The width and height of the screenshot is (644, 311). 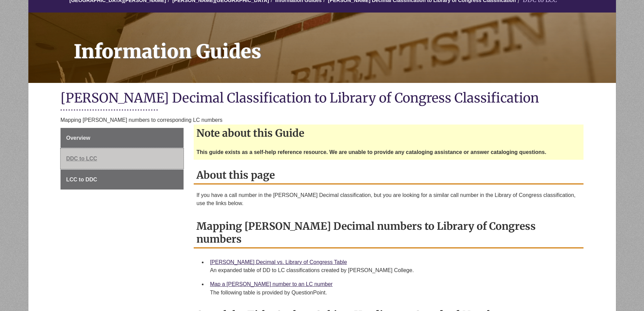 What do you see at coordinates (388, 175) in the screenshot?
I see `h2: About this page` at bounding box center [388, 175].